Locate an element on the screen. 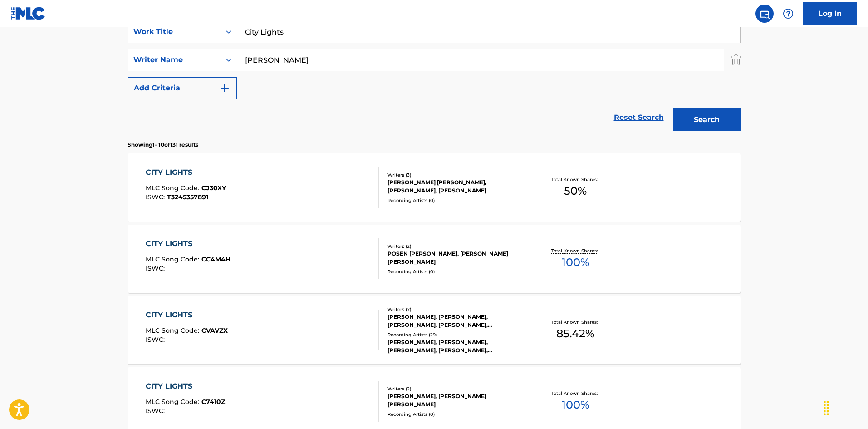  div: Drag is located at coordinates (826, 408).